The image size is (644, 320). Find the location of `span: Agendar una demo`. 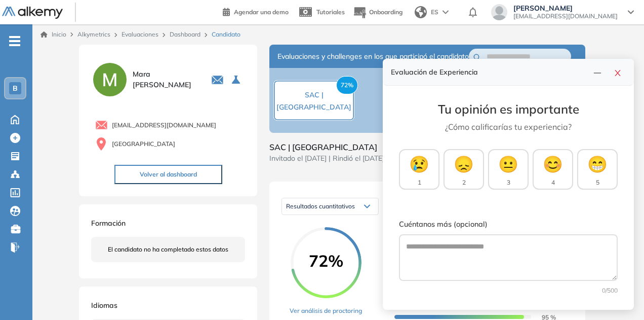

span: Agendar una demo is located at coordinates (261, 12).